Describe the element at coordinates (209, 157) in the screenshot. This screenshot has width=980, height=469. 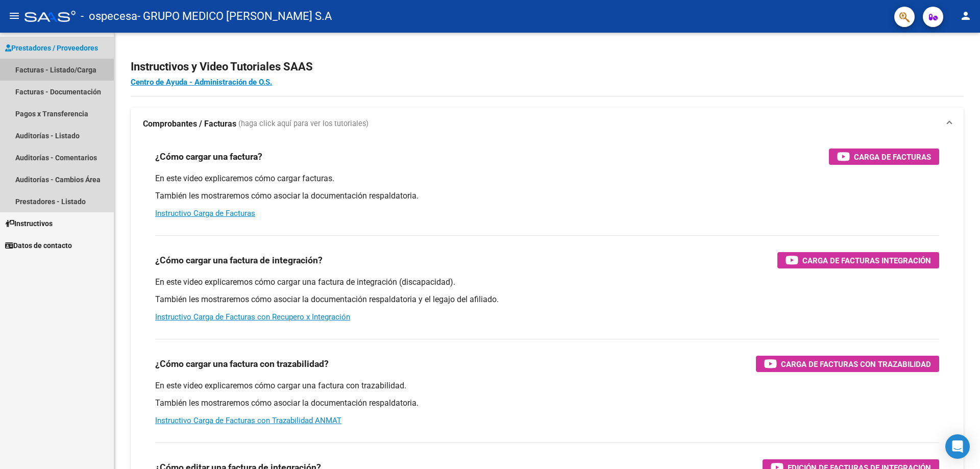
I see `h3: ¿Cómo cargar una factura?` at that location.